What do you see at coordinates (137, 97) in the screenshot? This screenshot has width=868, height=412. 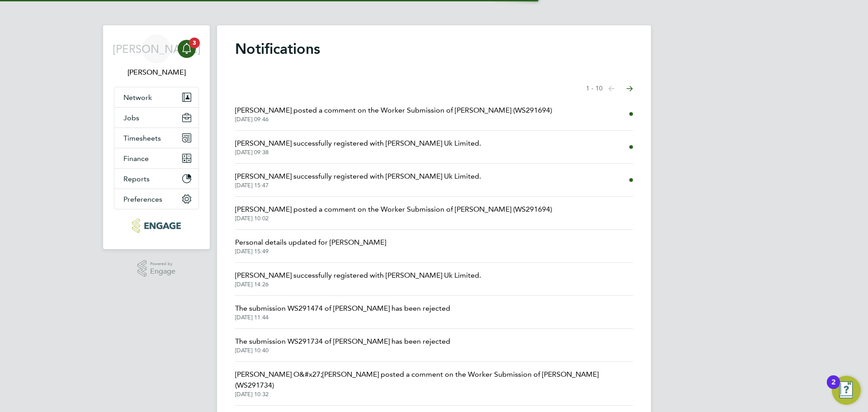 I see `span: Network` at bounding box center [137, 97].